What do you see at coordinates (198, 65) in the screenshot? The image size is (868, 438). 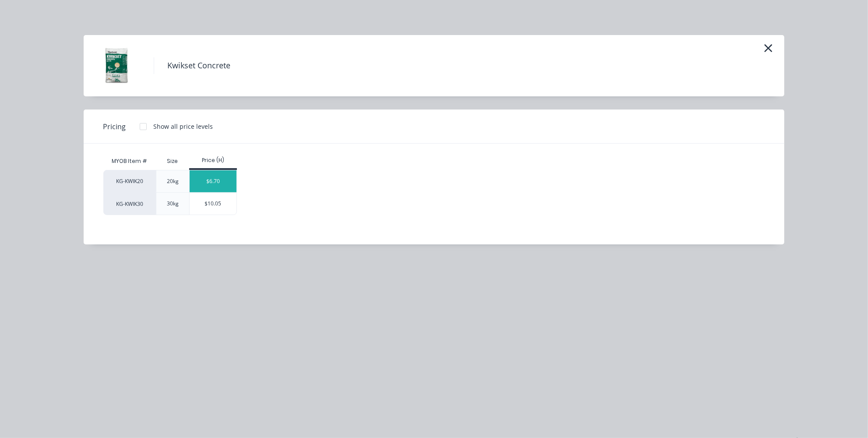 I see `h4: Kwikset Concrete` at bounding box center [198, 65].